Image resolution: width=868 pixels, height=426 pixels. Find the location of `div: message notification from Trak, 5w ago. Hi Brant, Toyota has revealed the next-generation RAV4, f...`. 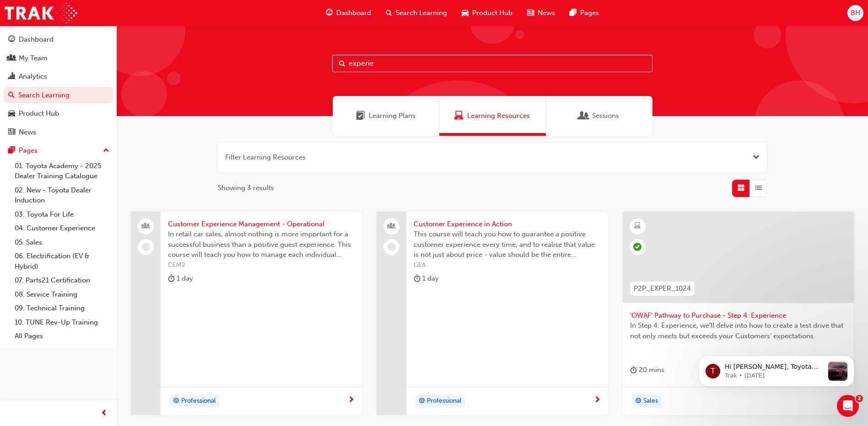

div: message notification from Trak, 5w ago. Hi Brant, Toyota has revealed the next-generation RAV4, f... is located at coordinates (91, 34).